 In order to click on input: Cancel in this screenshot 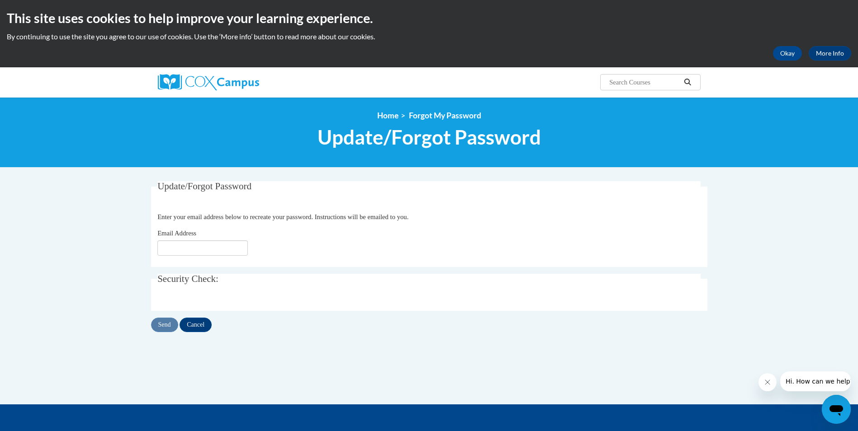, I will do `click(195, 325)`.